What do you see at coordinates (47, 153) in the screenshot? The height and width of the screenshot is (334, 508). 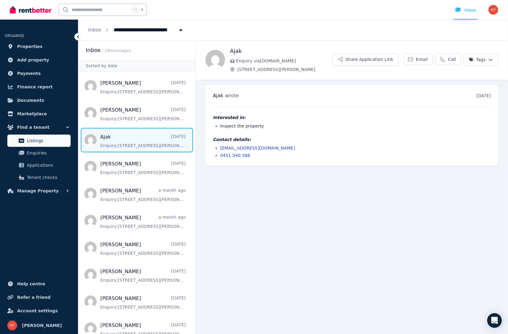 I see `span: Enquiries` at bounding box center [47, 153].